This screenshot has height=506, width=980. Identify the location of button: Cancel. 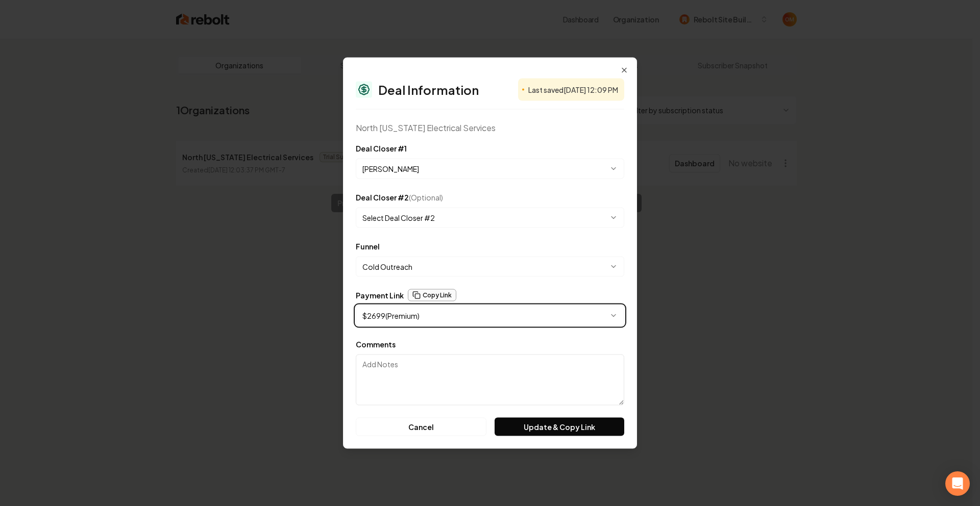
(421, 427).